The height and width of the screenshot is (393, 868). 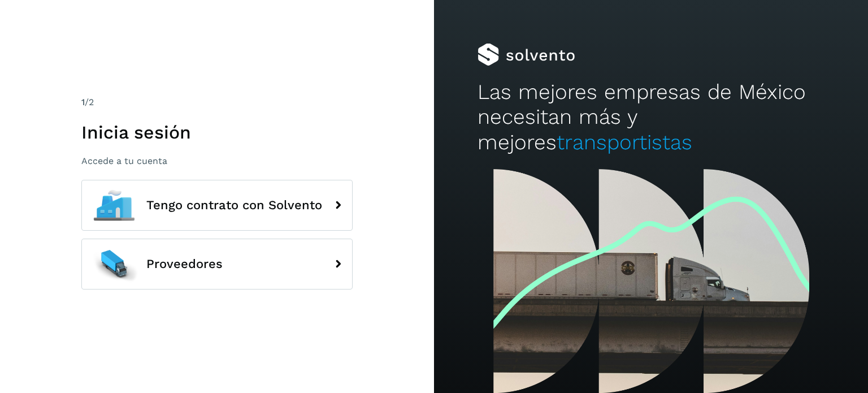 I want to click on div: /2, so click(x=217, y=102).